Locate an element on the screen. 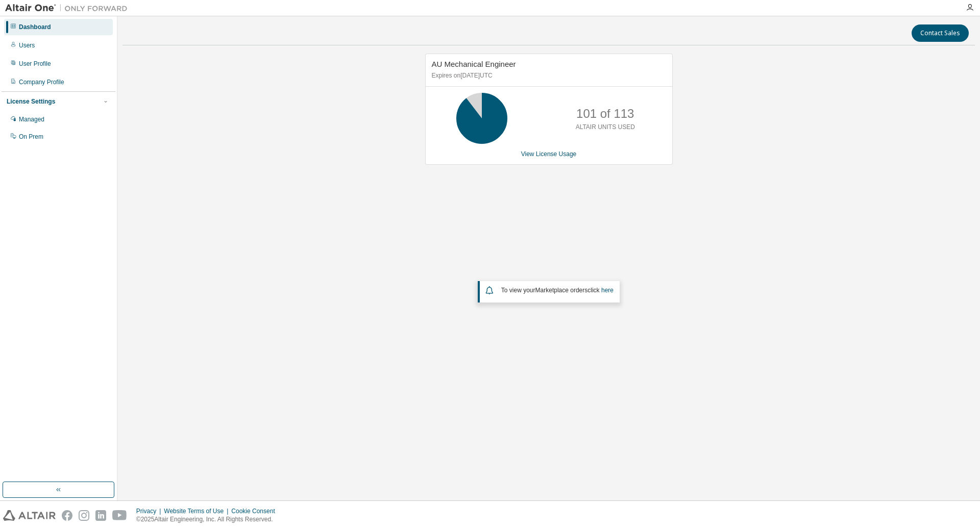 The width and height of the screenshot is (980, 530). div: Website Terms of Use is located at coordinates (198, 511).